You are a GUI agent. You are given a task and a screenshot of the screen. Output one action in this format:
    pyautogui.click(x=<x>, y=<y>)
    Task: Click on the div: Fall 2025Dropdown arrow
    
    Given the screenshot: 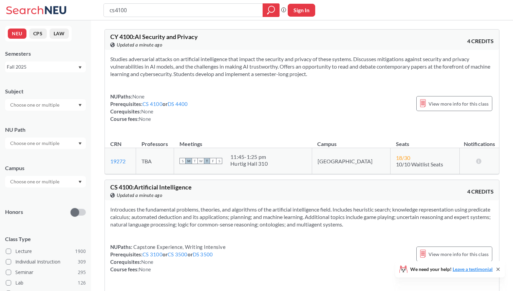 What is the action you would take?
    pyautogui.click(x=45, y=67)
    